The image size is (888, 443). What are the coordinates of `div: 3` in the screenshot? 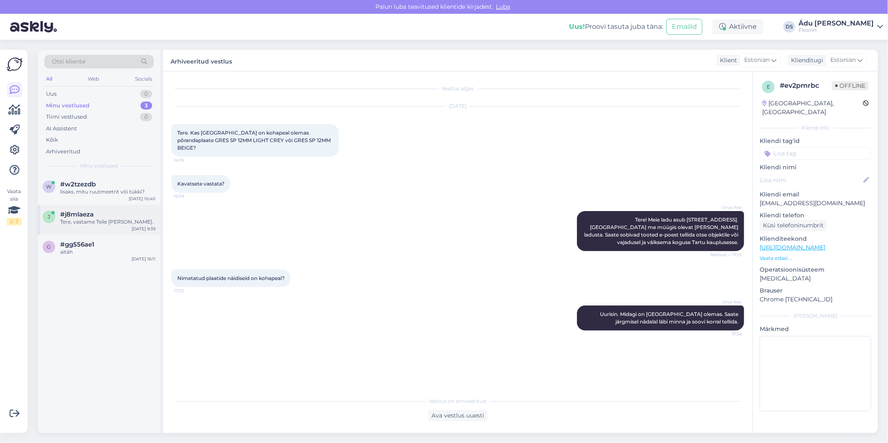 It's located at (146, 106).